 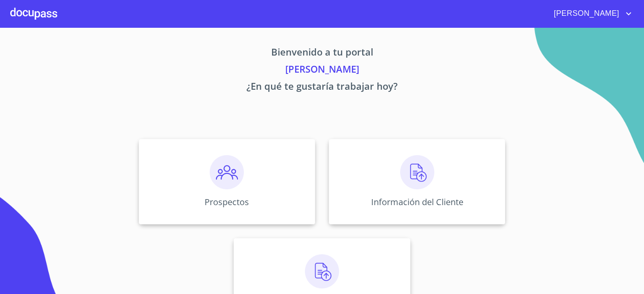 What do you see at coordinates (322, 53) in the screenshot?
I see `p: Bienvenido a tu portal` at bounding box center [322, 53].